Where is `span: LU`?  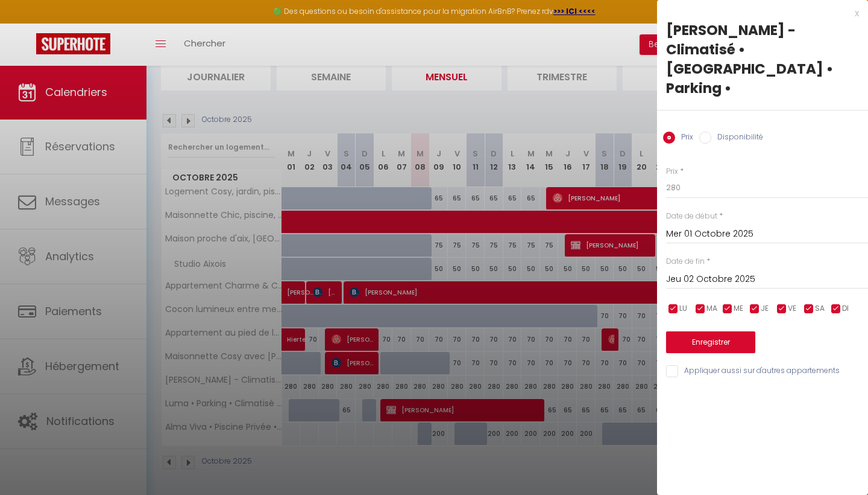 span: LU is located at coordinates (683, 308).